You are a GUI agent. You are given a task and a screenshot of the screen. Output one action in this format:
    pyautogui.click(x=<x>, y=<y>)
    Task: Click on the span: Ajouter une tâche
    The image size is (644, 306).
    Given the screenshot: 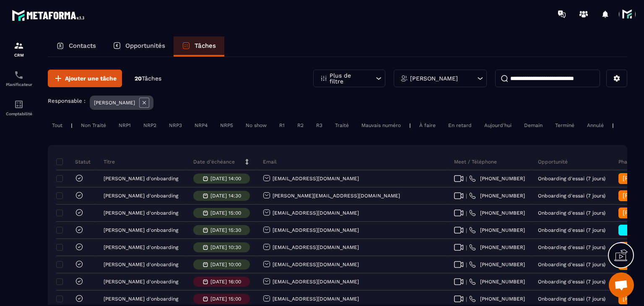 What is the action you would take?
    pyautogui.click(x=90, y=78)
    